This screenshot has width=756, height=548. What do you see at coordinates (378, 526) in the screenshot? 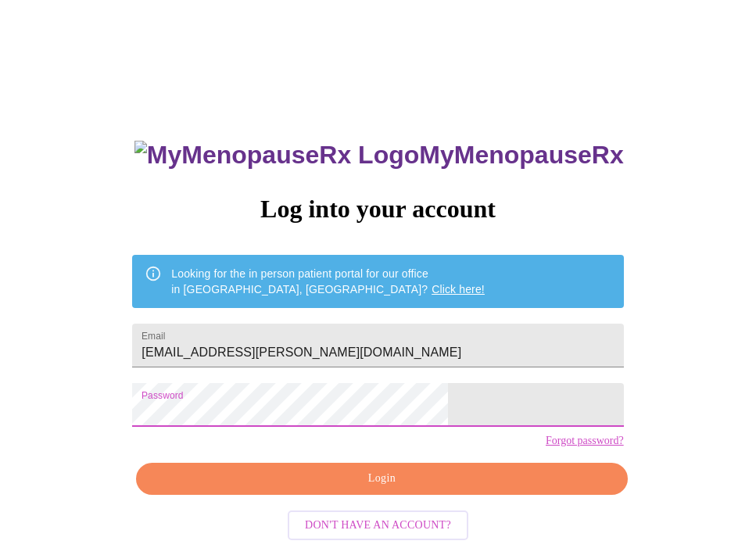
I see `button: Don't have an account?` at bounding box center [378, 526].